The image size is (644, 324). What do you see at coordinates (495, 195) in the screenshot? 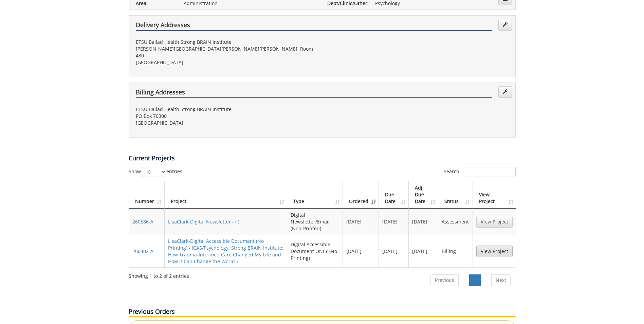
I see `th: View Project: activate to sort column ascending` at bounding box center [495, 195].